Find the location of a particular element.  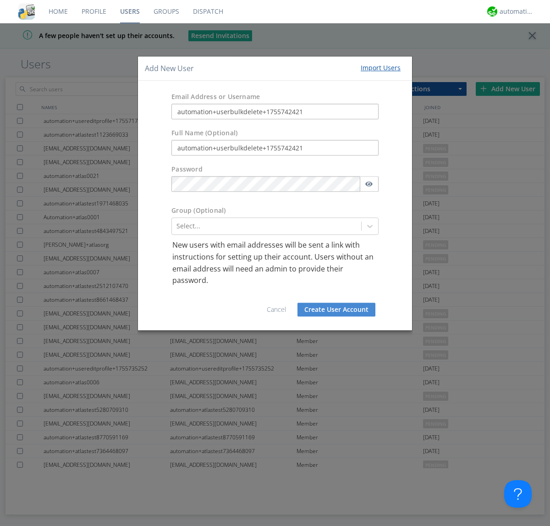

a: Cancel is located at coordinates (276, 309).